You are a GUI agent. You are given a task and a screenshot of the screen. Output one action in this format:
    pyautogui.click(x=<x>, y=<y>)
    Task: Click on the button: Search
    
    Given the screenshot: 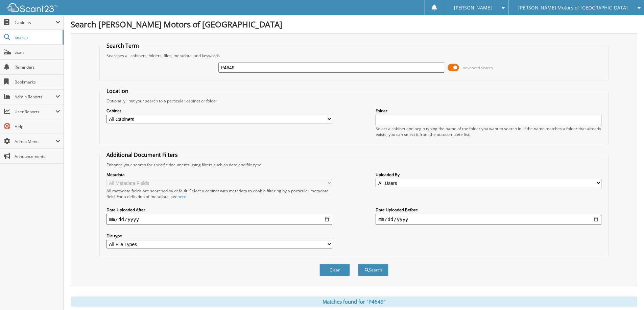 What is the action you would take?
    pyautogui.click(x=373, y=270)
    